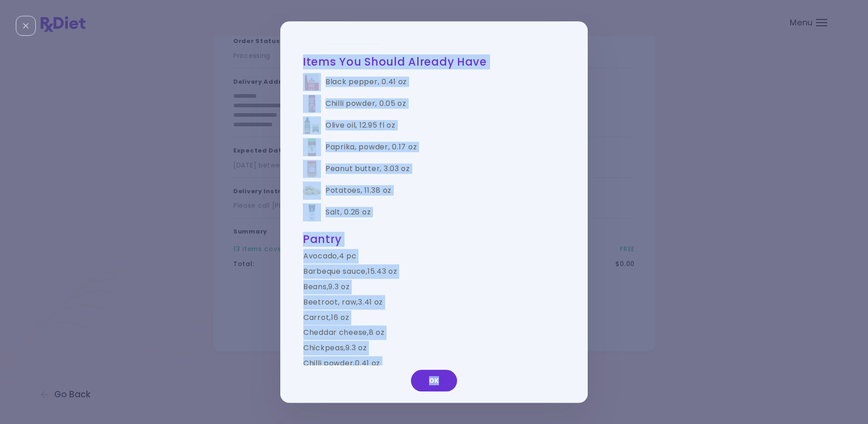 The width and height of the screenshot is (868, 424). What do you see at coordinates (348, 212) in the screenshot?
I see `div: Salt , 0.26 oz` at bounding box center [348, 212].